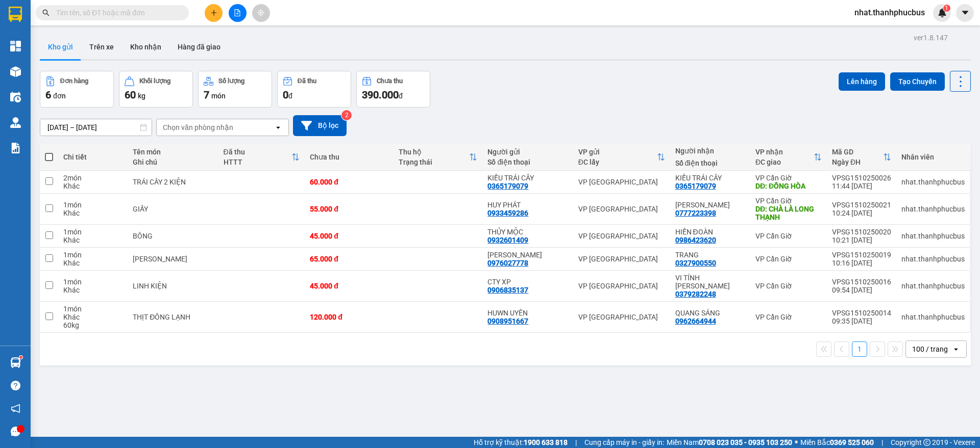  Describe the element at coordinates (434, 163) in the screenshot. I see `div: Trạng thái` at that location.